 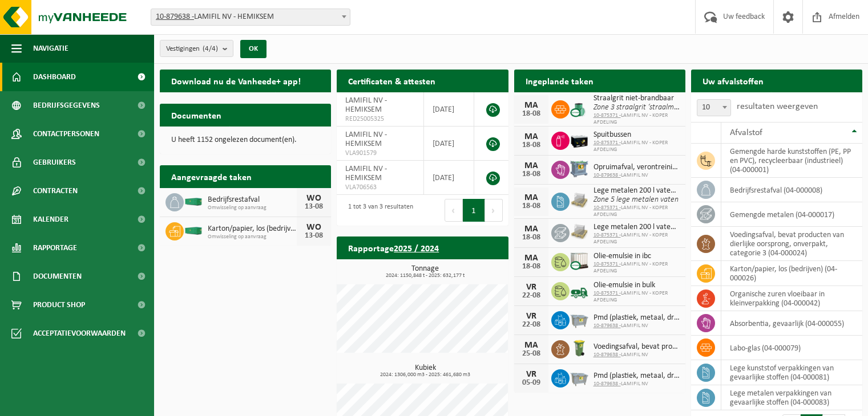 I want to click on img: PB-OT-0200-CU, so click(x=579, y=109).